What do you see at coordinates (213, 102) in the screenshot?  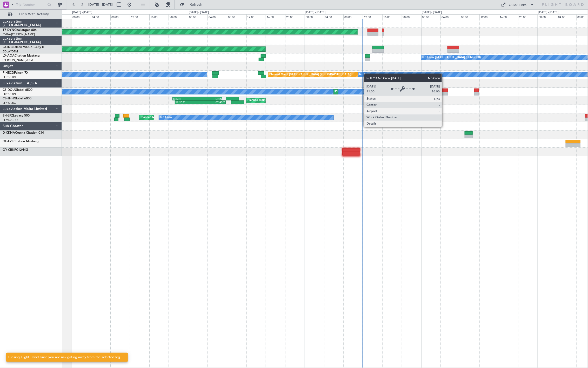 I see `div: 07:45 Z` at bounding box center [213, 102].